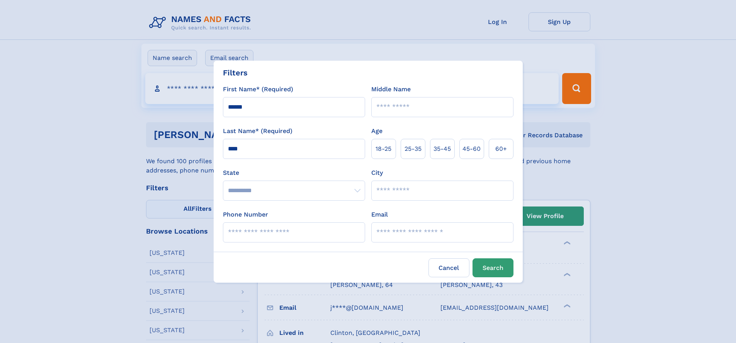  What do you see at coordinates (413, 149) in the screenshot?
I see `span: 25‑35` at bounding box center [413, 149].